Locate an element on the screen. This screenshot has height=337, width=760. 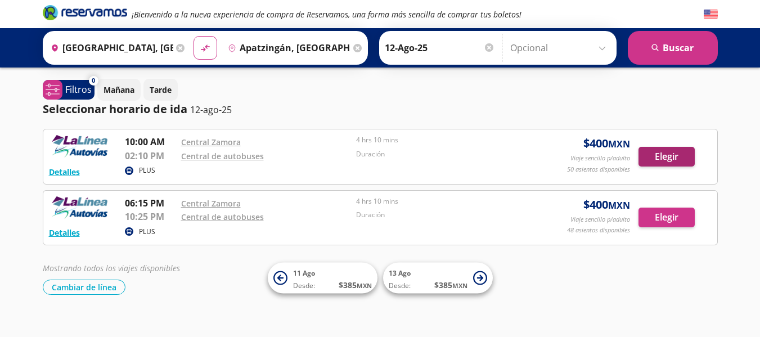
em: ¡Bienvenido a la nueva experiencia de compra de Reservamos, una forma más sencilla de comprar tus... is located at coordinates (326, 14).